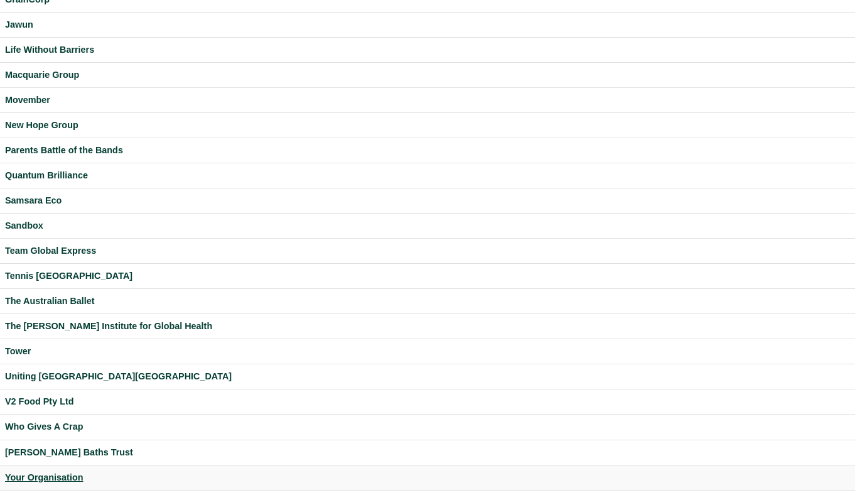 The image size is (855, 500). I want to click on a: Quantum Brilliance, so click(427, 175).